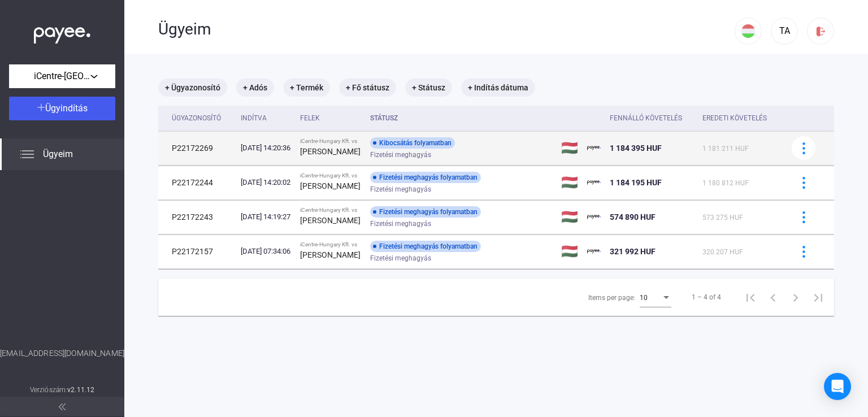 This screenshot has width=868, height=417. I want to click on button: TA, so click(784, 31).